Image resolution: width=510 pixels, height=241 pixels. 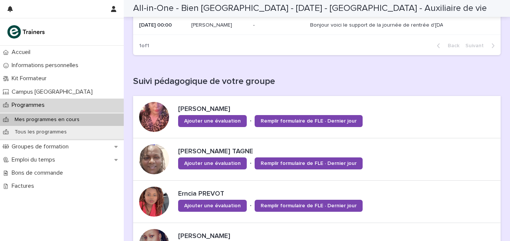 I want to click on p: Tous les programmes, so click(x=41, y=132).